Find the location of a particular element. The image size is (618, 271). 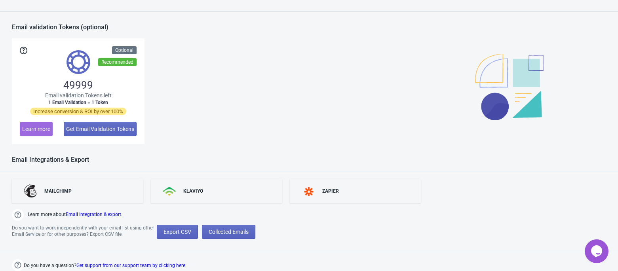

img: illustration.svg is located at coordinates (509, 87).